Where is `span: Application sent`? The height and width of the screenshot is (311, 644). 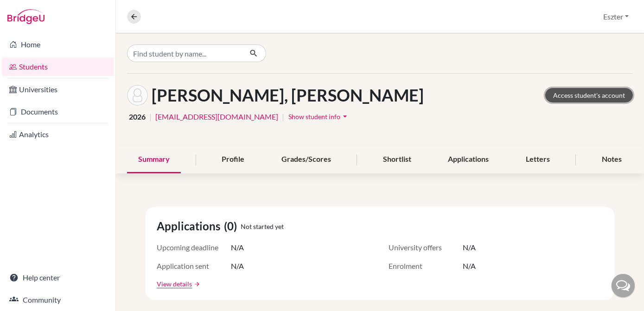 span: Application sent is located at coordinates (194, 266).